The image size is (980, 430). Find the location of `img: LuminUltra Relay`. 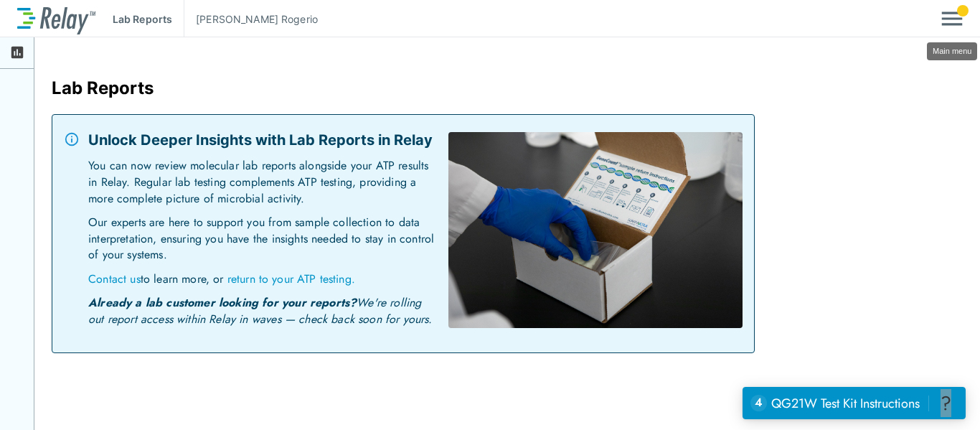

img: LuminUltra Relay is located at coordinates (56, 19).